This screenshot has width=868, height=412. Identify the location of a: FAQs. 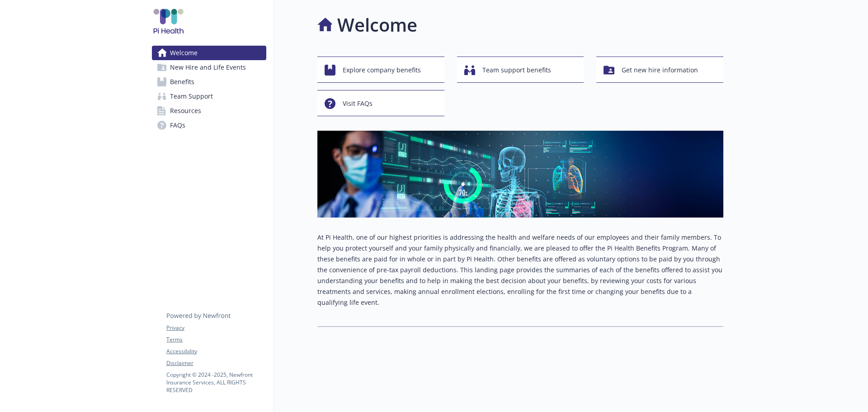
(209, 125).